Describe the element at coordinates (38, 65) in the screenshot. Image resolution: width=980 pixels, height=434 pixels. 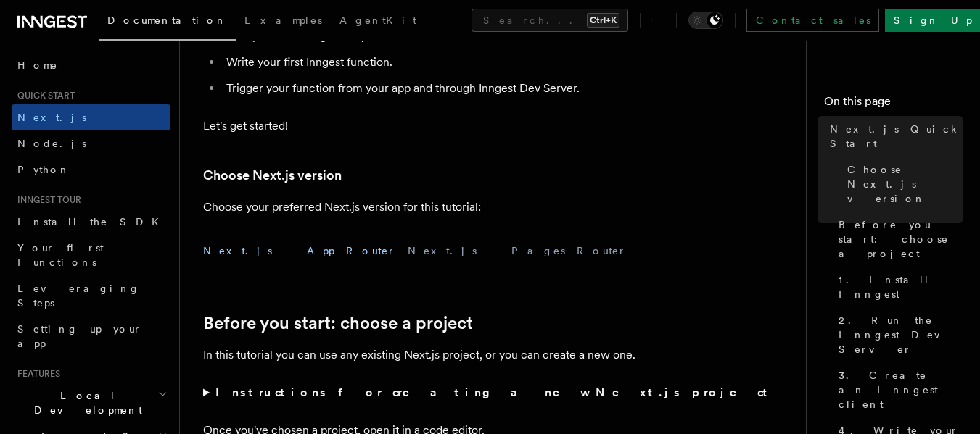
I see `span: Home` at that location.